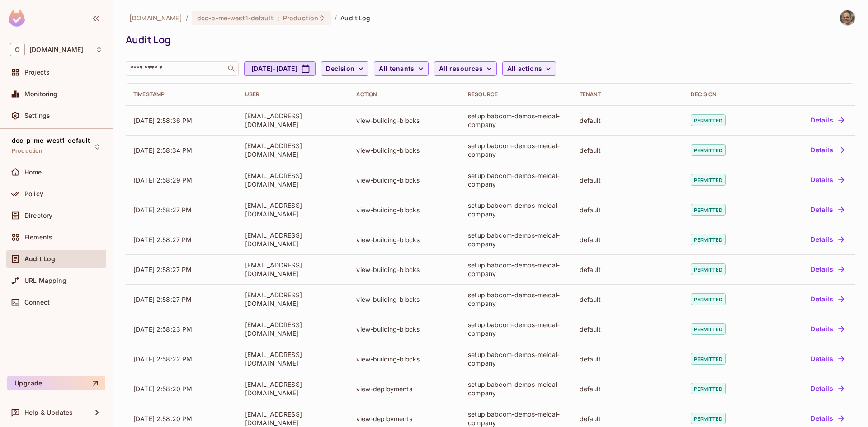 The width and height of the screenshot is (868, 427). Describe the element at coordinates (628, 95) in the screenshot. I see `div: Tenant` at that location.